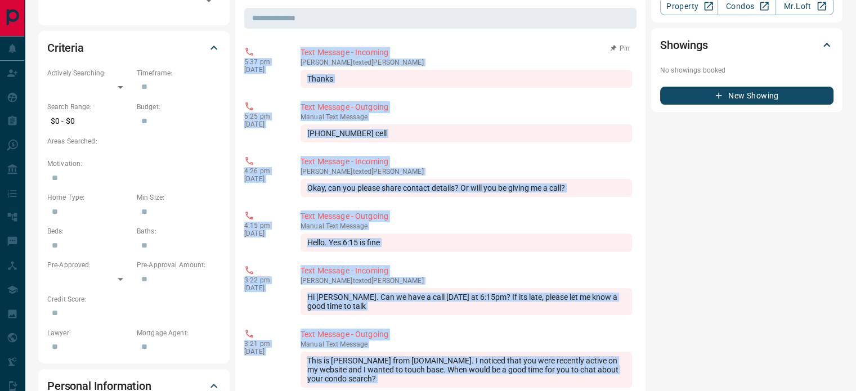  I want to click on p: Pre-Approved:, so click(89, 265).